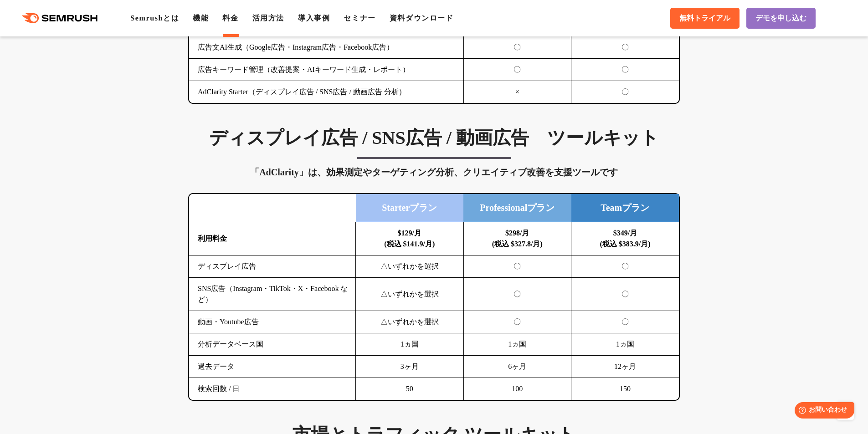  Describe the element at coordinates (409, 238) in the screenshot. I see `b: $129/月 (税込 $141.9/月)` at that location.